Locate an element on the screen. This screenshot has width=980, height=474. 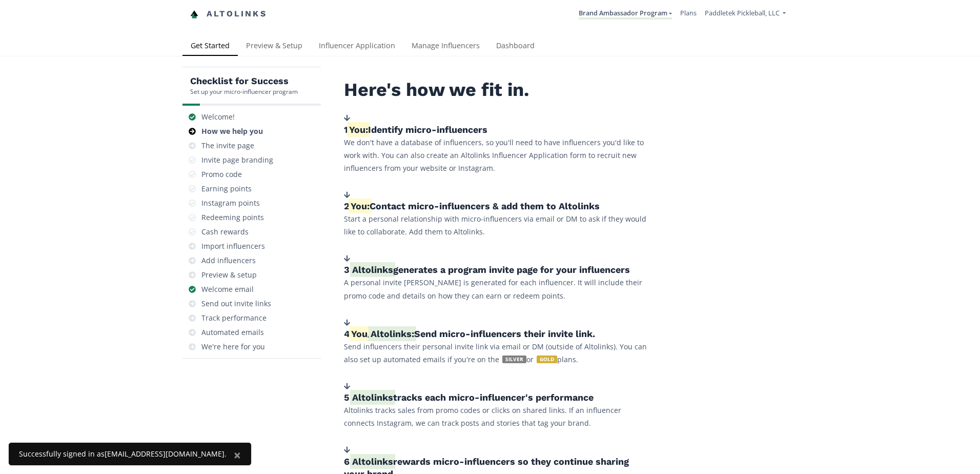
div: Invite page branding is located at coordinates (238, 160).